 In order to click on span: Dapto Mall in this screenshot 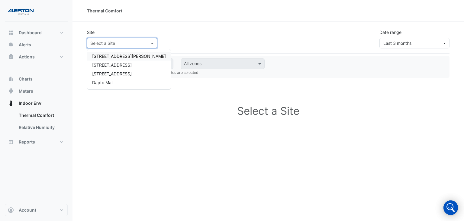, I will do `click(103, 82)`.